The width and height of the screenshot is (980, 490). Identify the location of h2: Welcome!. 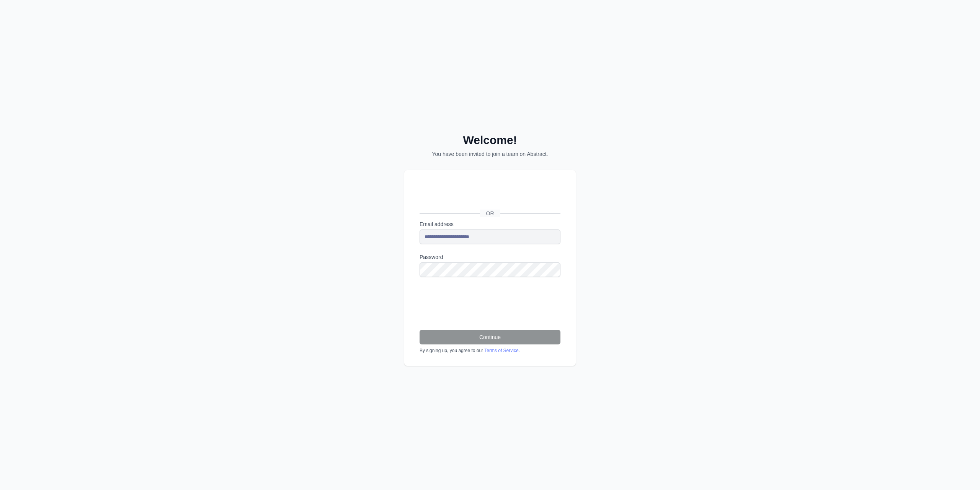
(490, 140).